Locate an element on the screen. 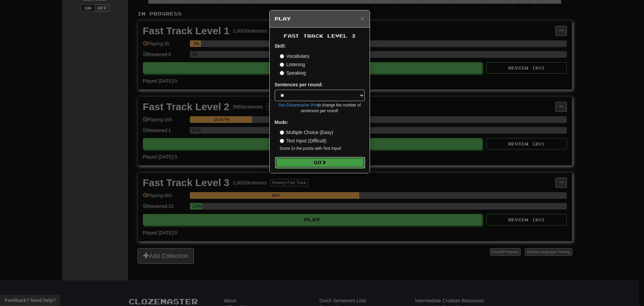 This screenshot has width=644, height=306. label: Multiple Choice (Easy) is located at coordinates (307, 132).